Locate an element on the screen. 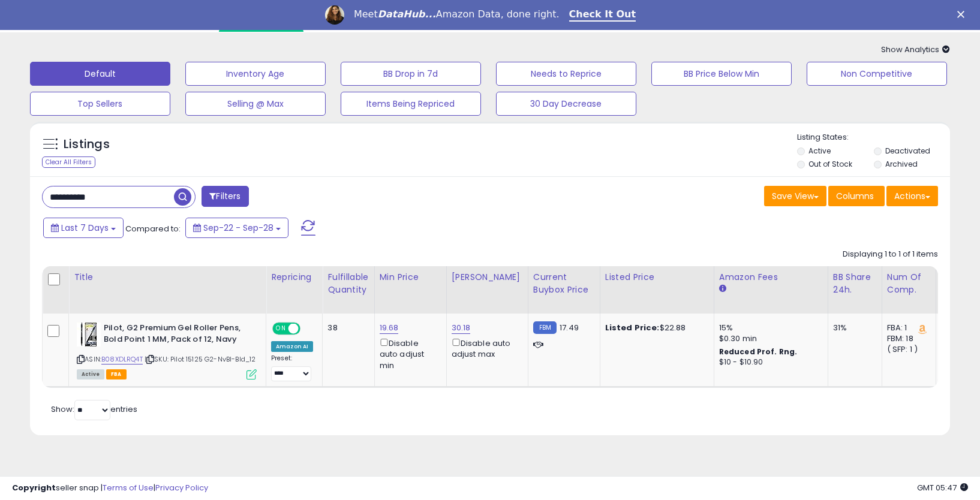 This screenshot has height=500, width=980. div: Meet Amazon Data, done right. is located at coordinates (456, 15).